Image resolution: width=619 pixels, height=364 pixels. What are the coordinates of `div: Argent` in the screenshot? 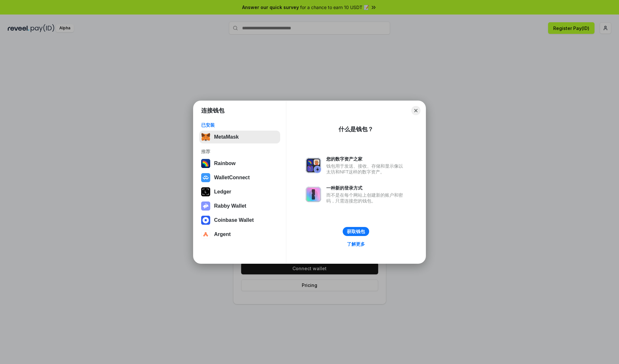 It's located at (223, 234).